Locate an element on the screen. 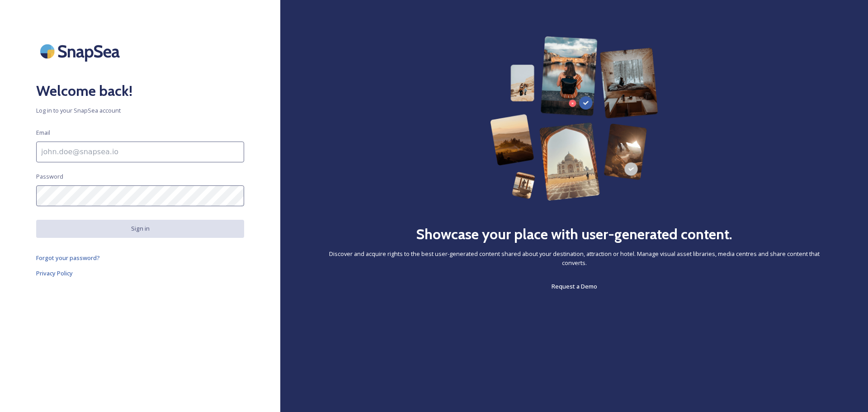  span: Request a Demo is located at coordinates (574, 287).